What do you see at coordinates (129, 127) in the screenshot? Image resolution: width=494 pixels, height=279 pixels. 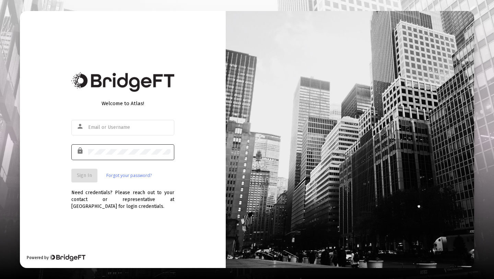 I see `input: Email or Username` at bounding box center [129, 127].